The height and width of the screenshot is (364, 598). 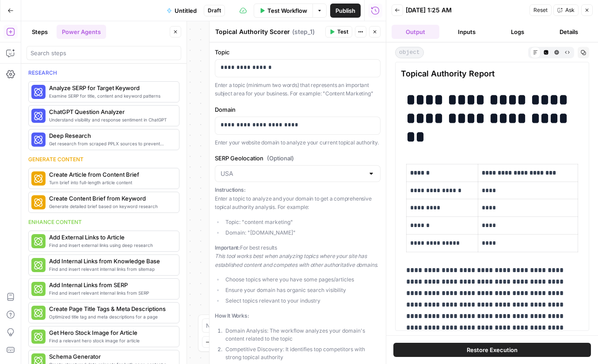 What do you see at coordinates (302, 335) in the screenshot?
I see `li: Domain Analysis: The workflow analyzes your domain's content related to the topic` at bounding box center [302, 335].